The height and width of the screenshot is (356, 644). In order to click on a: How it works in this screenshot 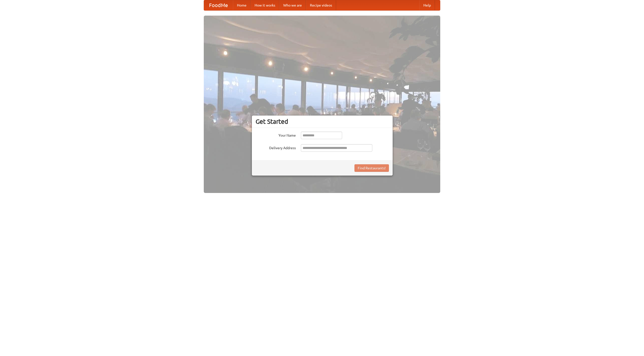, I will do `click(265, 5)`.